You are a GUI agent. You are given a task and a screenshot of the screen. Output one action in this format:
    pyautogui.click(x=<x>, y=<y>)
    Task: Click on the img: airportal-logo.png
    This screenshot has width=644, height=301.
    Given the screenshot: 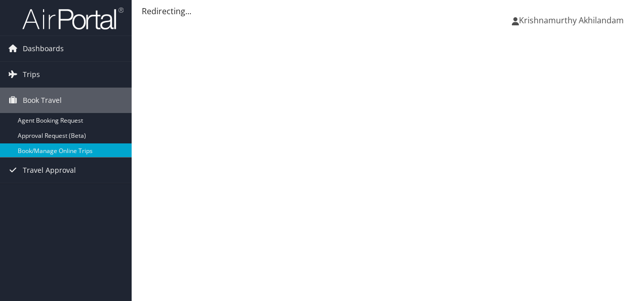 What is the action you would take?
    pyautogui.click(x=73, y=18)
    